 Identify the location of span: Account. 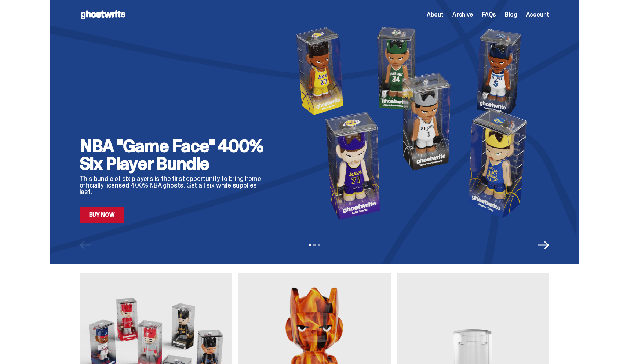
(538, 15).